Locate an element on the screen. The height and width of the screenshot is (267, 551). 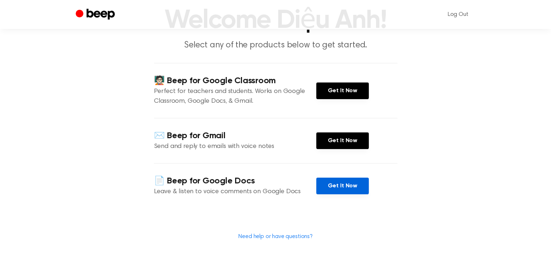
h4: 📄 Beep for Google Docs is located at coordinates (235, 181).